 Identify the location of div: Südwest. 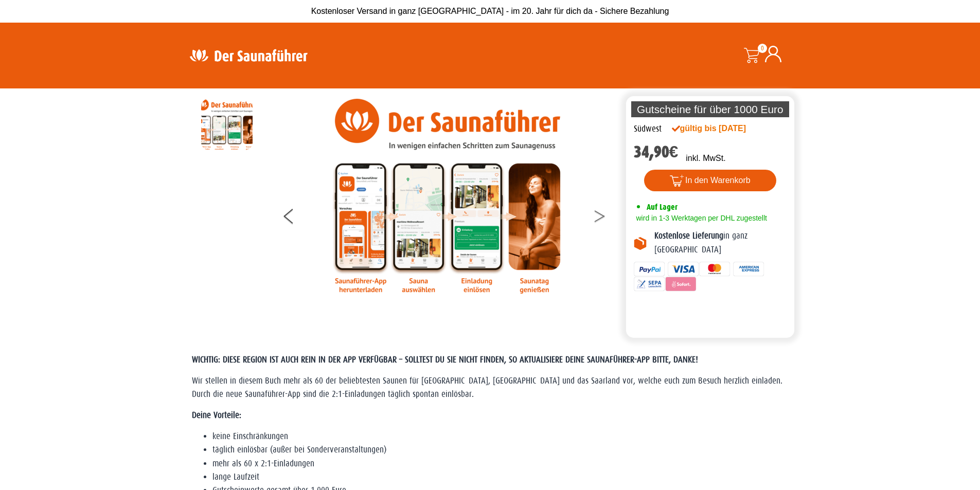
(648, 129).